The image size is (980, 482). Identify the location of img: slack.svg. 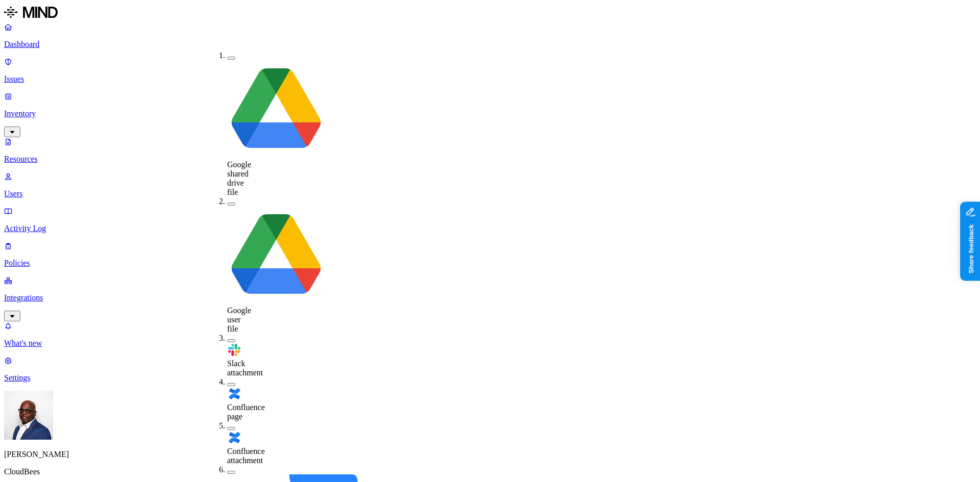
(234, 350).